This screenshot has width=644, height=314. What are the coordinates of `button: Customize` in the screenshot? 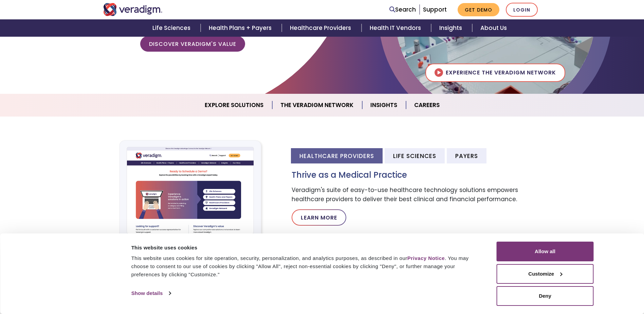 It's located at (545, 274).